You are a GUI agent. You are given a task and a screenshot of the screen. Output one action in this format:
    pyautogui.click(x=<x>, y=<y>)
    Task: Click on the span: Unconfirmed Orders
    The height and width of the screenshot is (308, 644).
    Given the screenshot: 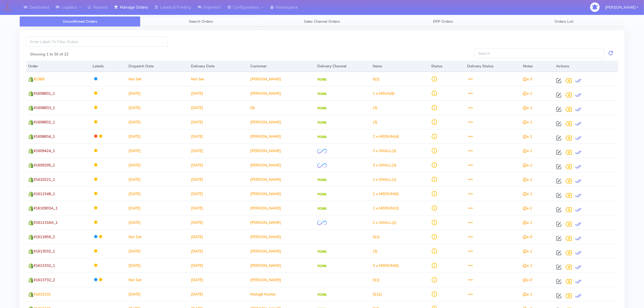 What is the action you would take?
    pyautogui.click(x=80, y=21)
    